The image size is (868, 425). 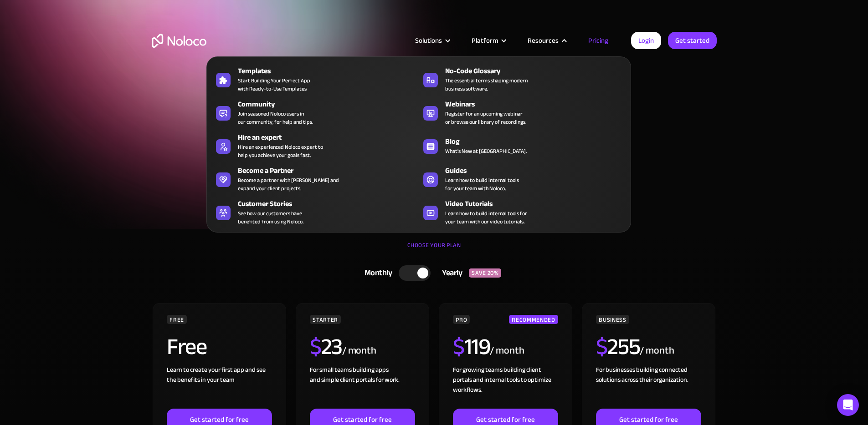 What do you see at coordinates (533, 320) in the screenshot?
I see `div: RECOMMENDED` at bounding box center [533, 320].